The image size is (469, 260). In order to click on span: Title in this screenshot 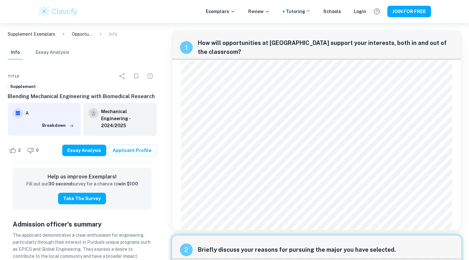, I will do `click(13, 76)`.